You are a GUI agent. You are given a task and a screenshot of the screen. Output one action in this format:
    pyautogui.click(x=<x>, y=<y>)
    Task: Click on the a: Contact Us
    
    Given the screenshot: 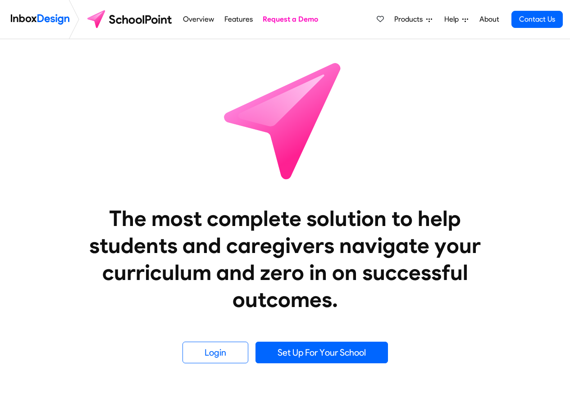 What is the action you would take?
    pyautogui.click(x=537, y=19)
    